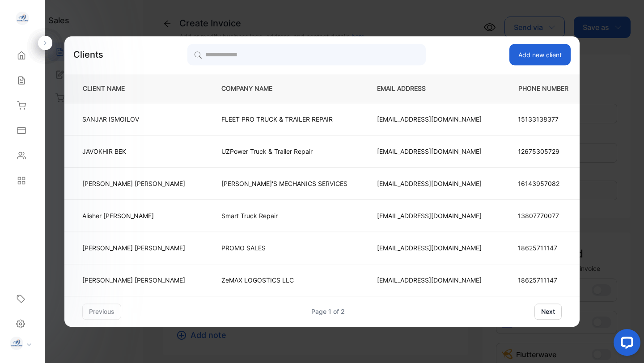 This screenshot has width=644, height=363. I want to click on p: CLIENT NAME, so click(136, 89).